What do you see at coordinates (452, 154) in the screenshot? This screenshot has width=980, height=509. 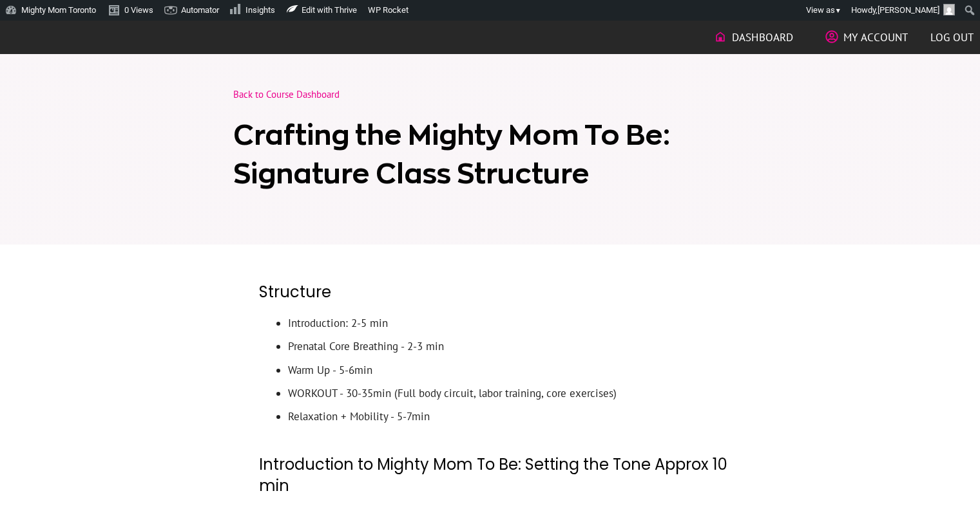 I see `span: Crafting the Mighty Mom To Be: Signature Class Structure` at bounding box center [452, 154].